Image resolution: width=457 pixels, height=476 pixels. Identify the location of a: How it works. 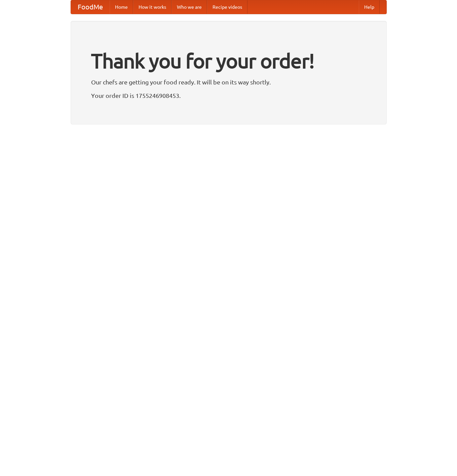
(152, 7).